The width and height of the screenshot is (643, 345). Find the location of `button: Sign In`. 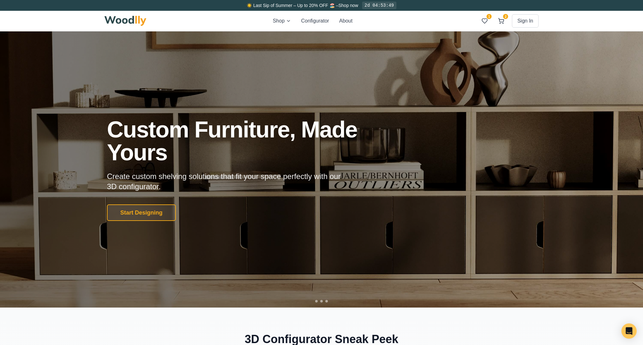

button: Sign In is located at coordinates (525, 21).